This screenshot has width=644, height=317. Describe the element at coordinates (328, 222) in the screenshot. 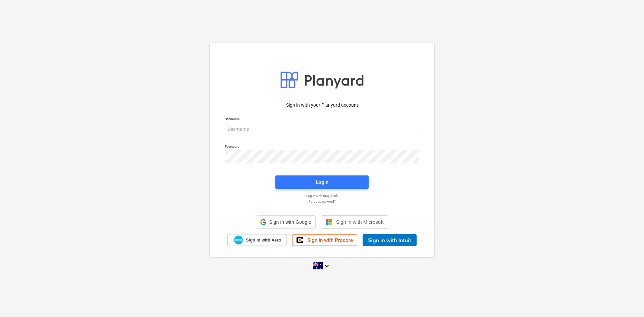

I see `img: Microsoft logo` at that location.